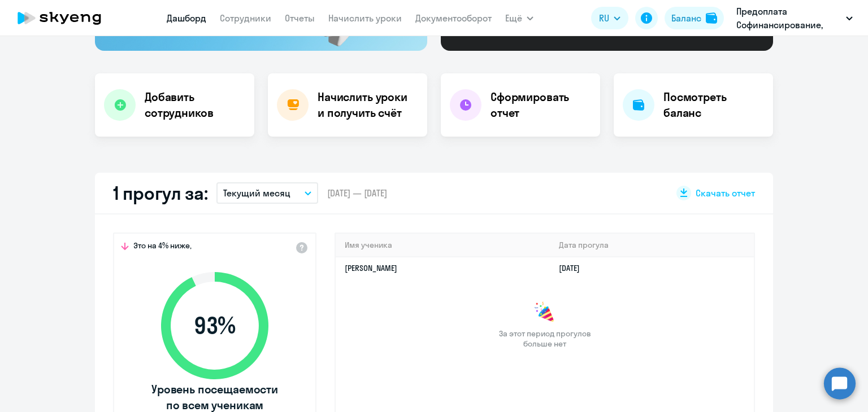 This screenshot has width=868, height=412. Describe the element at coordinates (711, 18) in the screenshot. I see `img: balance` at that location.